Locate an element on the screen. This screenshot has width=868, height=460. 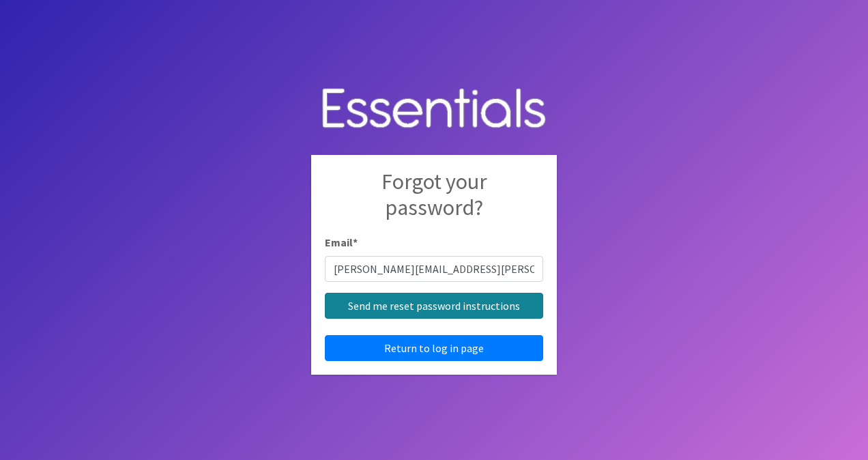
label: Email is located at coordinates (341, 242).